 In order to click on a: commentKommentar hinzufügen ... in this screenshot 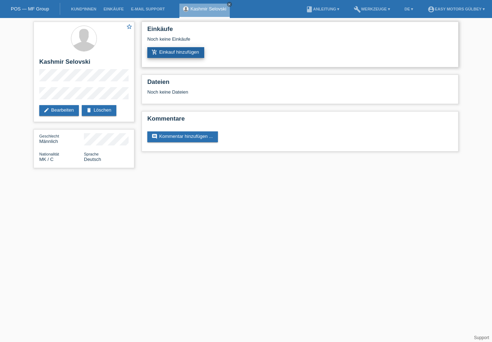, I will do `click(183, 137)`.